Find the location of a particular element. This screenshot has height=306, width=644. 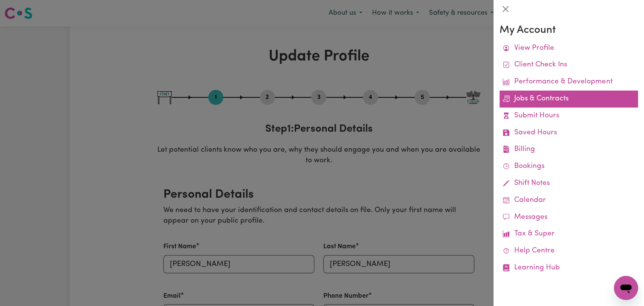

a: Billing is located at coordinates (569, 150).